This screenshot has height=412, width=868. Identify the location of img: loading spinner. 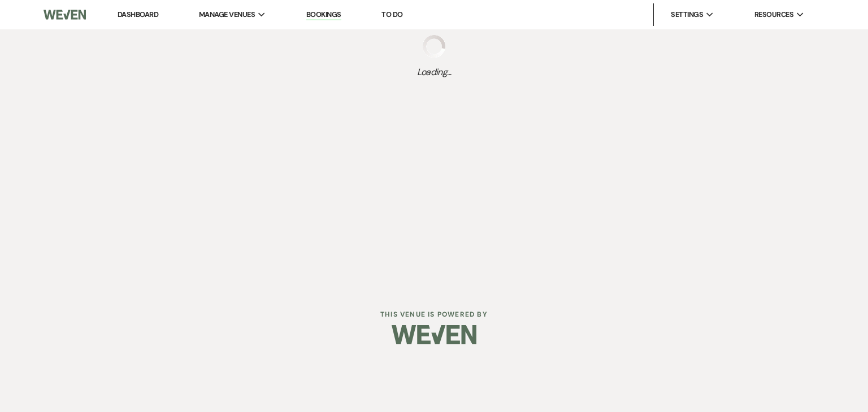
(434, 46).